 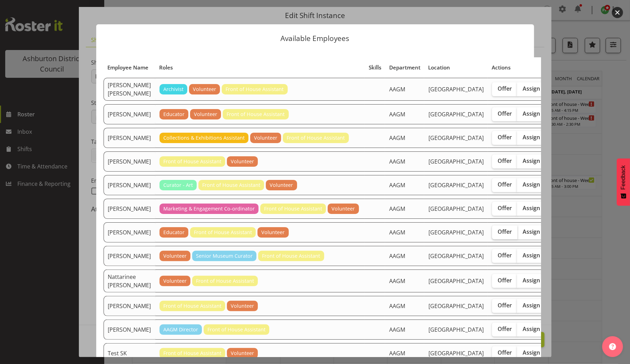 I want to click on button: Feedback - Show survey, so click(x=623, y=182).